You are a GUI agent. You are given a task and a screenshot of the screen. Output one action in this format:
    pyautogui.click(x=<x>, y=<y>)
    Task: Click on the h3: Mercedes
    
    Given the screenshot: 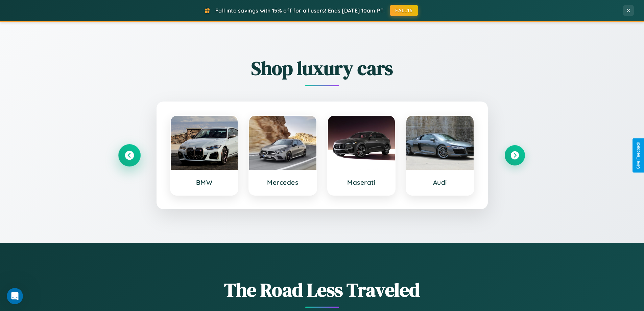 What is the action you would take?
    pyautogui.click(x=283, y=183)
    